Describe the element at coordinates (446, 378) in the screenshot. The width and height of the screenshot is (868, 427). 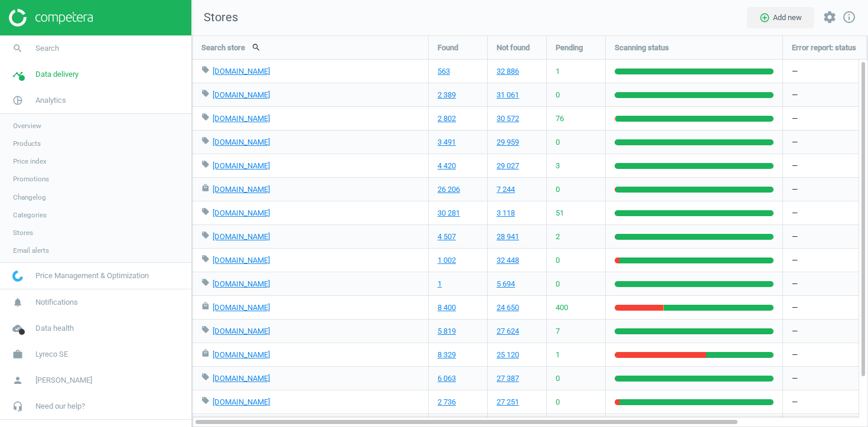
I see `a: 6 063` at that location.